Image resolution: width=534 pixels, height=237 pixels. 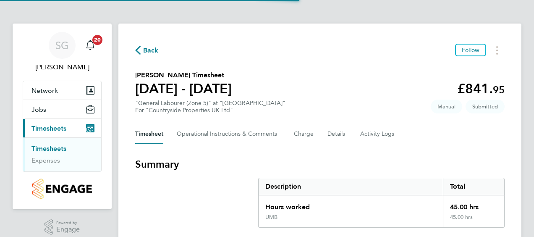 I want to click on button: Details, so click(x=337, y=134).